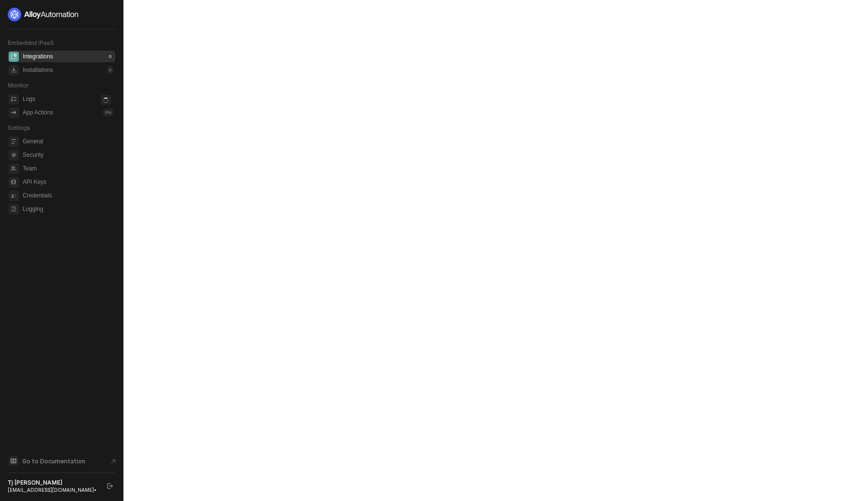 Image resolution: width=868 pixels, height=501 pixels. Describe the element at coordinates (68, 182) in the screenshot. I see `span: API Keys` at that location.